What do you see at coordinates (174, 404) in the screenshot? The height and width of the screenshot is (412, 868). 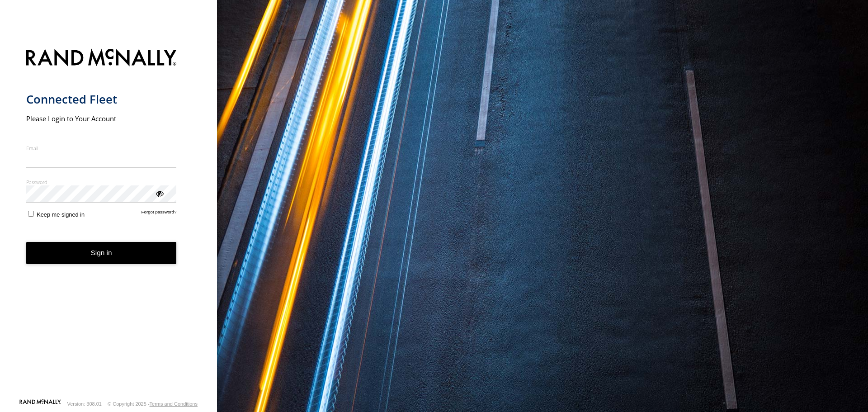 I see `a: Terms and Conditions` at bounding box center [174, 404].